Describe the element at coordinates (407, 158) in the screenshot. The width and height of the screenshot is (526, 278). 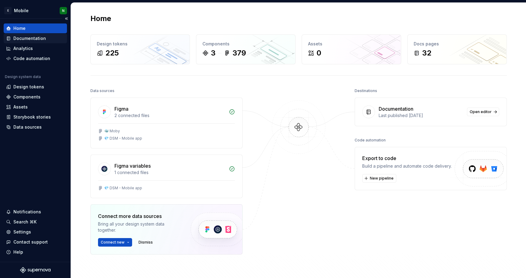
I see `div: Export to code` at that location.